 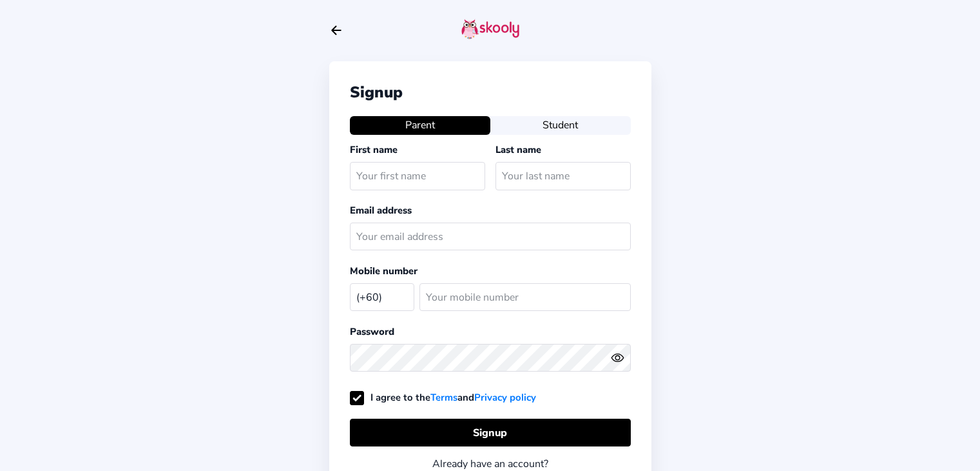 What do you see at coordinates (490, 29) in the screenshot?
I see `img: skooly-logo.png` at bounding box center [490, 29].